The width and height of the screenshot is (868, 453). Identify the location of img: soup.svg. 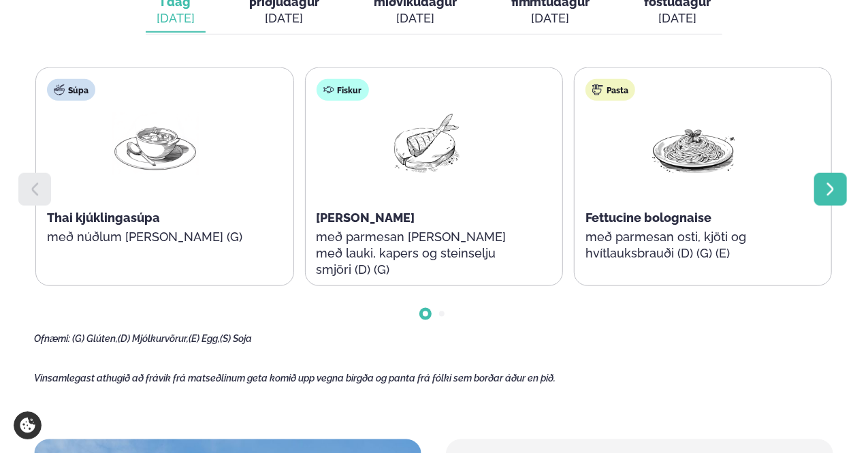
(59, 90).